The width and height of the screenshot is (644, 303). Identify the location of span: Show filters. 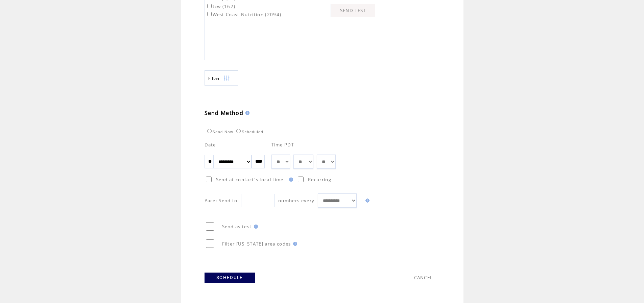
(214, 78).